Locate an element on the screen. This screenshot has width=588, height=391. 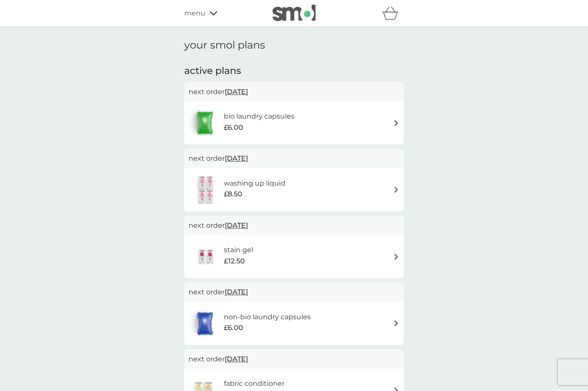
h6: bio laundry capsules is located at coordinates (259, 116).